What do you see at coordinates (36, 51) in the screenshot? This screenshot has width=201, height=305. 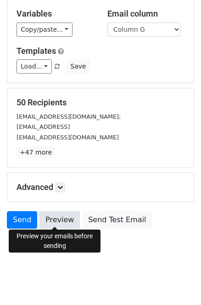 I see `a: Templates` at bounding box center [36, 51].